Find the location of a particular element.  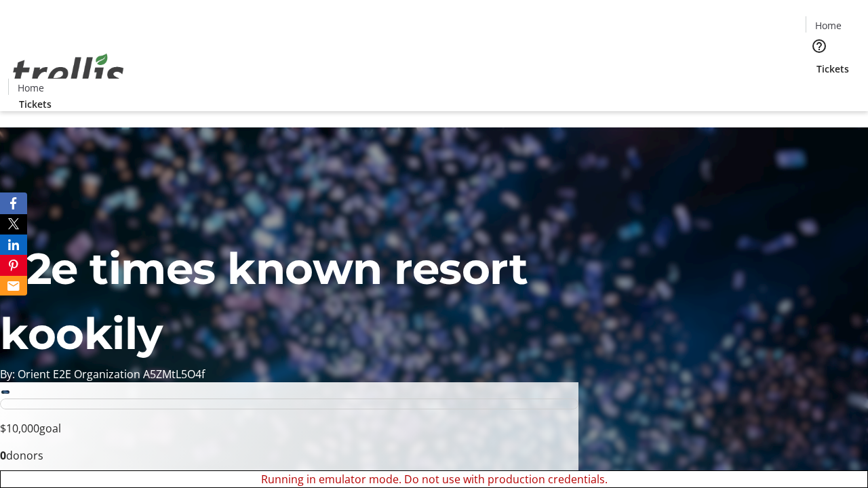

button: Cart is located at coordinates (819, 89).